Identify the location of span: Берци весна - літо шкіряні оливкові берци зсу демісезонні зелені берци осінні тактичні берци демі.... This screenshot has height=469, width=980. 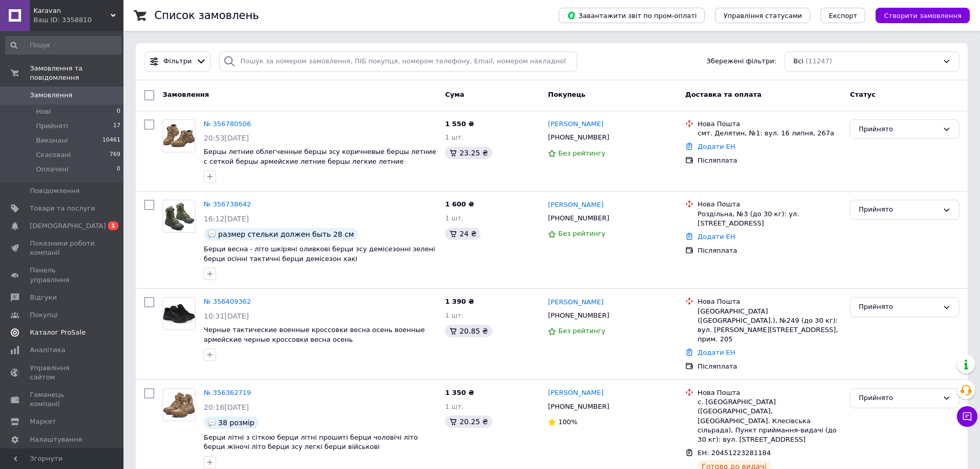
(320, 254).